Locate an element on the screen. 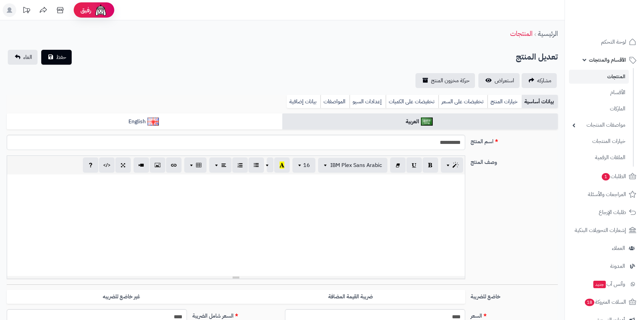 Image resolution: width=644 pixels, height=320 pixels. a: المواصفات is located at coordinates (335, 101).